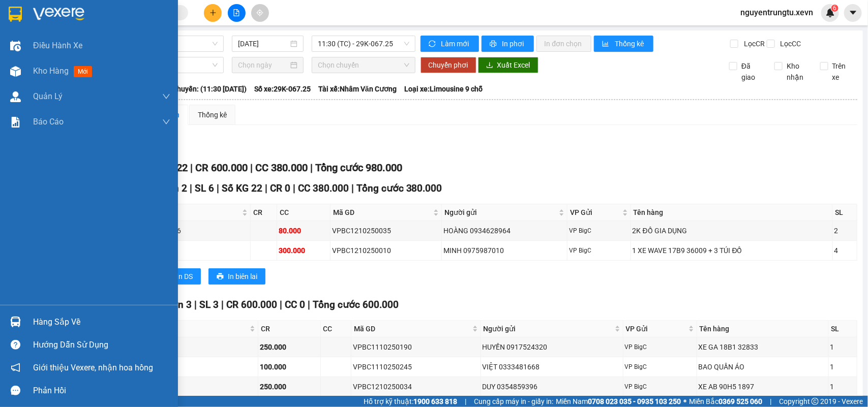  What do you see at coordinates (82, 72) in the screenshot?
I see `span: mới` at bounding box center [82, 72].